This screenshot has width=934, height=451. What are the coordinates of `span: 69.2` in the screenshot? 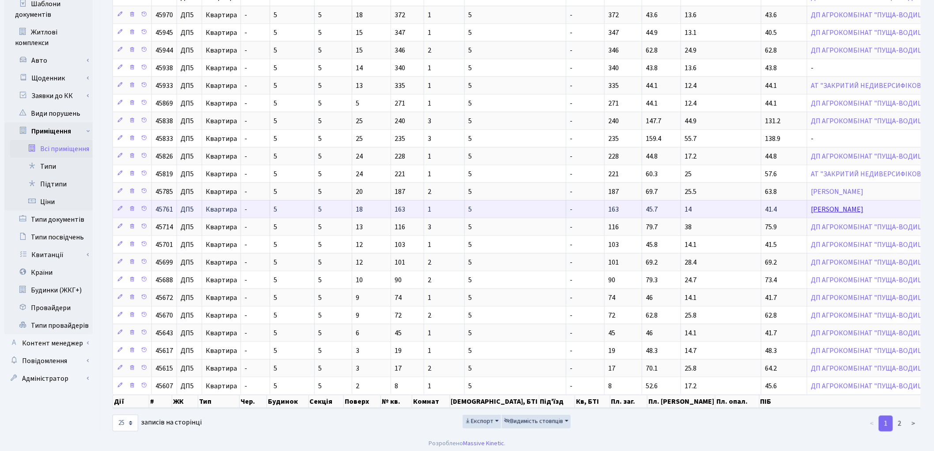 It's located at (652, 262).